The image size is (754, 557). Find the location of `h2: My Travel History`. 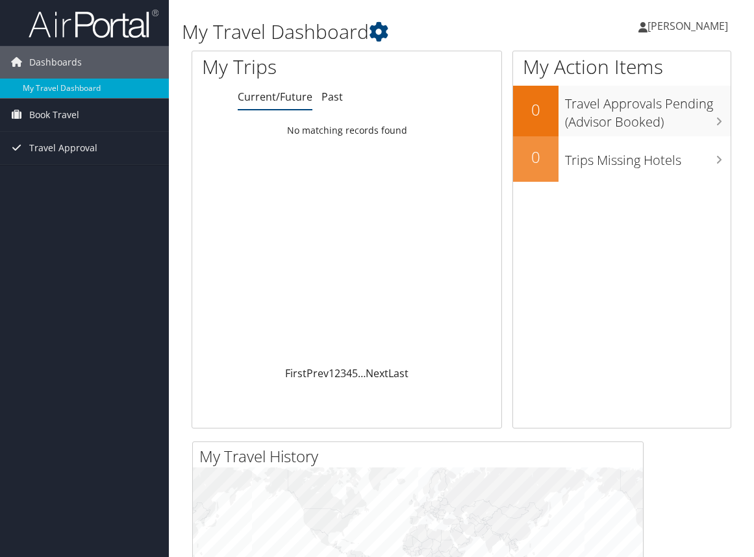

h2: My Travel History is located at coordinates (421, 457).